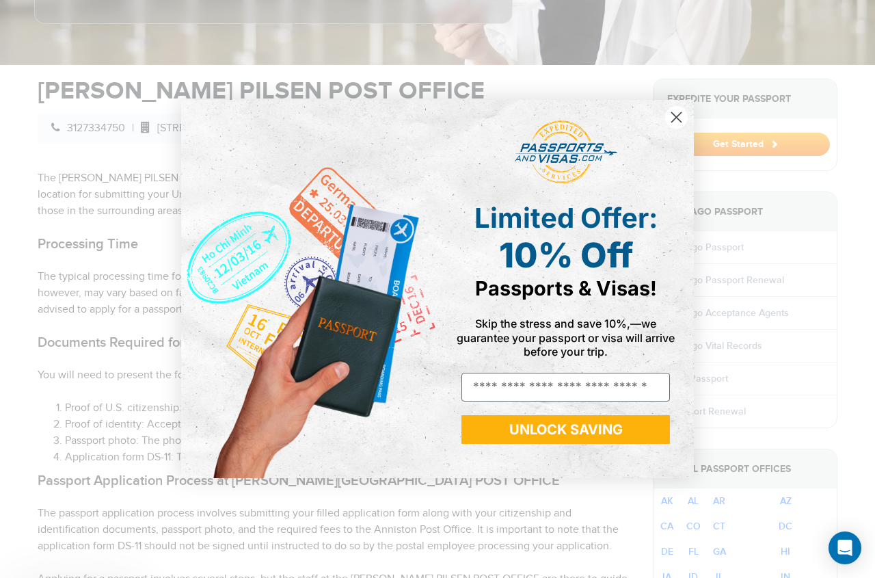  Describe the element at coordinates (566, 152) in the screenshot. I see `img: passports and visas` at that location.